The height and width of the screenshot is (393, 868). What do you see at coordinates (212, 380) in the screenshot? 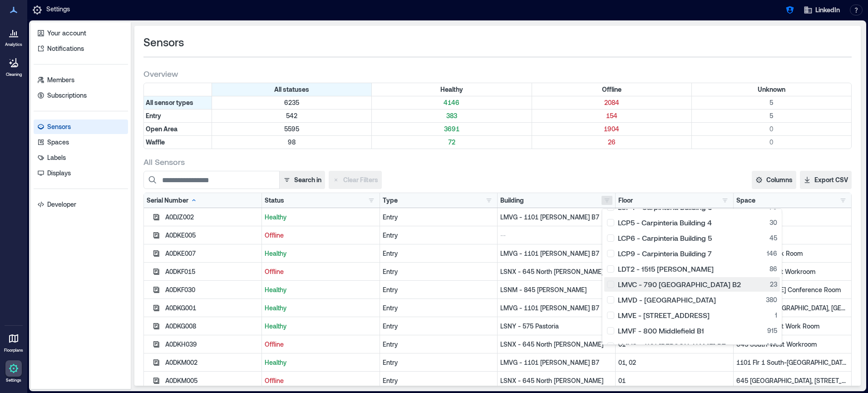
I see `div: A0DKM005` at bounding box center [212, 380].